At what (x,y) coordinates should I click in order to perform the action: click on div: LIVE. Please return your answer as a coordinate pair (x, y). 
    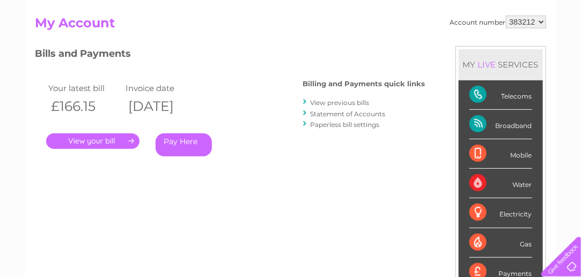
    Looking at the image, I should click on (487, 64).